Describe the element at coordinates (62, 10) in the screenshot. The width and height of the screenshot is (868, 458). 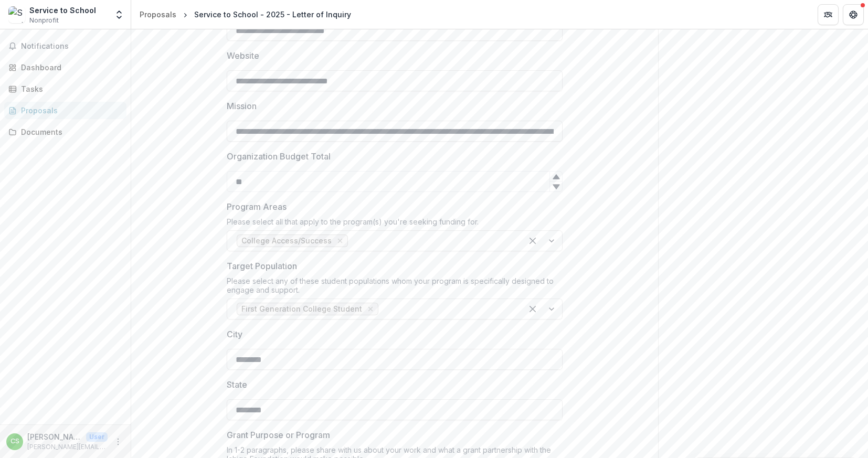
I see `div: Service to School` at that location.